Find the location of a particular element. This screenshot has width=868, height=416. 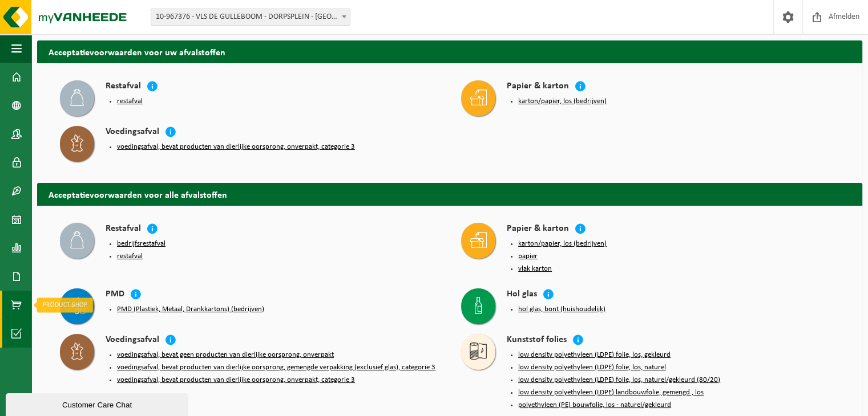

h2: Acceptatievoorwaarden voor alle afvalstoffen is located at coordinates (450, 193).